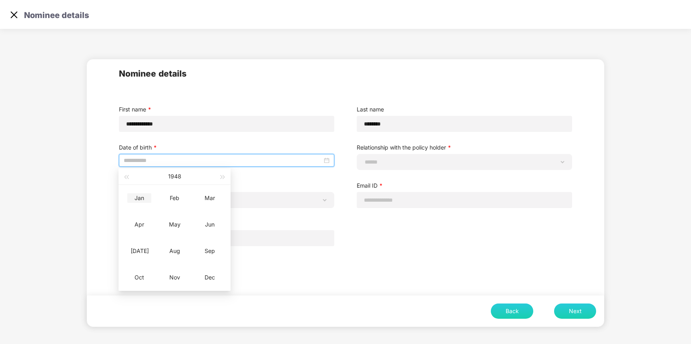 This screenshot has height=344, width=691. I want to click on td: 1948-11, so click(175, 277).